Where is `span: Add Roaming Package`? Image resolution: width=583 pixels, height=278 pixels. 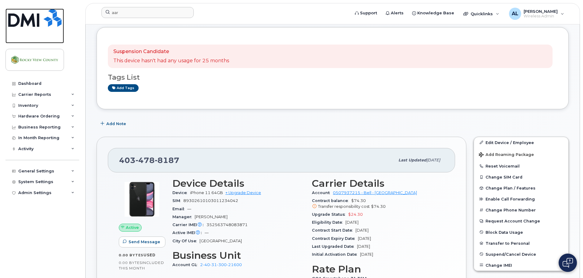 span: Add Roaming Package is located at coordinates (506, 155).